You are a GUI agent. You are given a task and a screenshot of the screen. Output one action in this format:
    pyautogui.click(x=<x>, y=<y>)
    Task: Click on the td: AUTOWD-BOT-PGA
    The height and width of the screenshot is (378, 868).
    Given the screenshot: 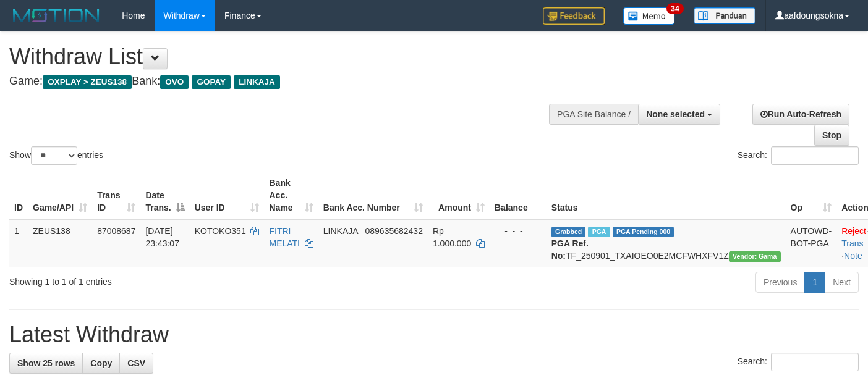 What is the action you would take?
    pyautogui.click(x=811, y=243)
    